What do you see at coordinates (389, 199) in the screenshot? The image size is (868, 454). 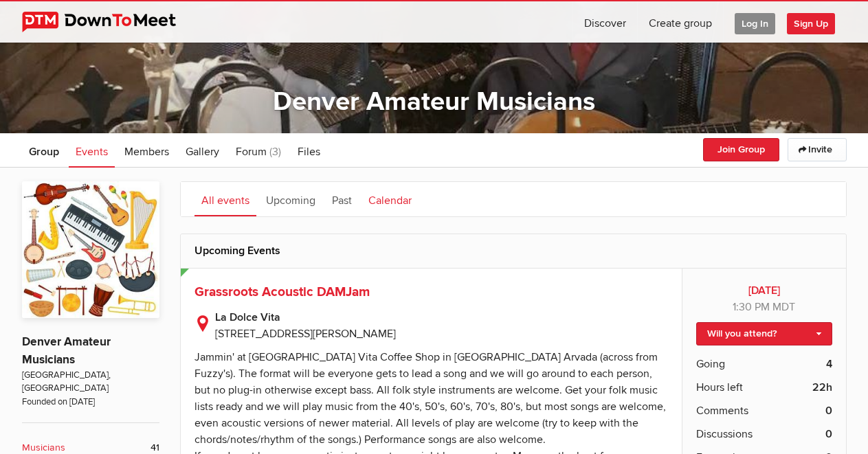 I see `a: Calendar` at bounding box center [389, 199].